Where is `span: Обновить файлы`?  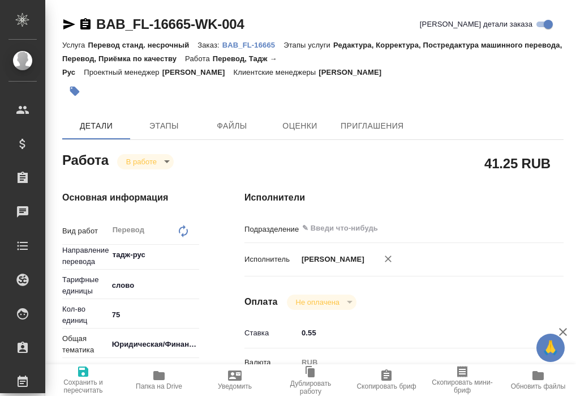 span: Обновить файлы is located at coordinates (538, 386).